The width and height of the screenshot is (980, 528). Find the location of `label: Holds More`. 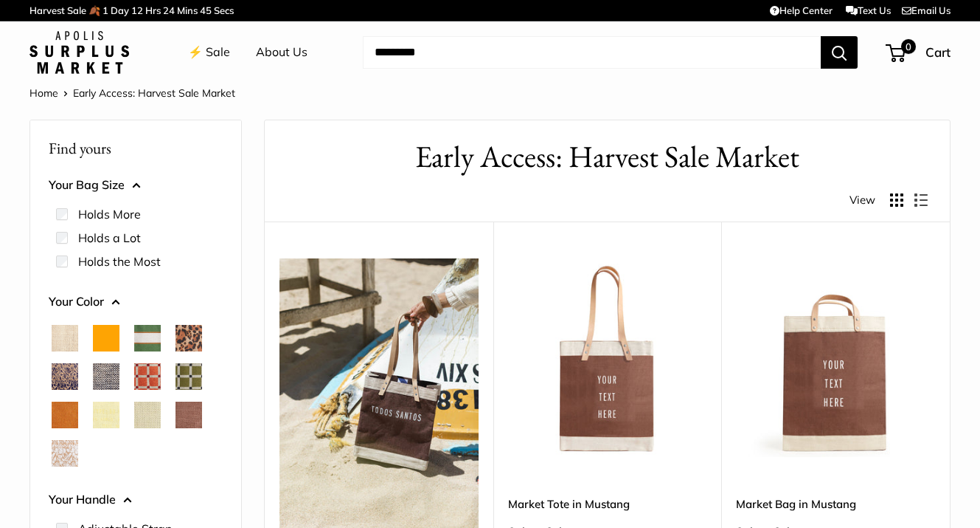

label: Holds More is located at coordinates (109, 214).